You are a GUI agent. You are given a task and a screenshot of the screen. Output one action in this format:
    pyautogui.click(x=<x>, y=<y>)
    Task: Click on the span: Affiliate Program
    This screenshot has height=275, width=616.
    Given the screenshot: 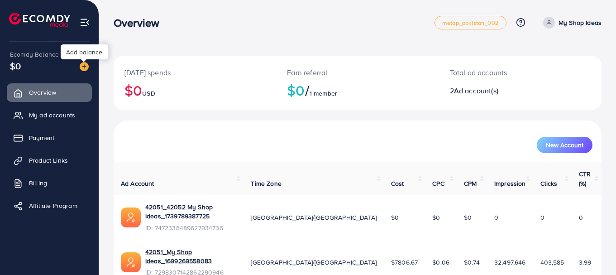 What is the action you would take?
    pyautogui.click(x=53, y=205)
    